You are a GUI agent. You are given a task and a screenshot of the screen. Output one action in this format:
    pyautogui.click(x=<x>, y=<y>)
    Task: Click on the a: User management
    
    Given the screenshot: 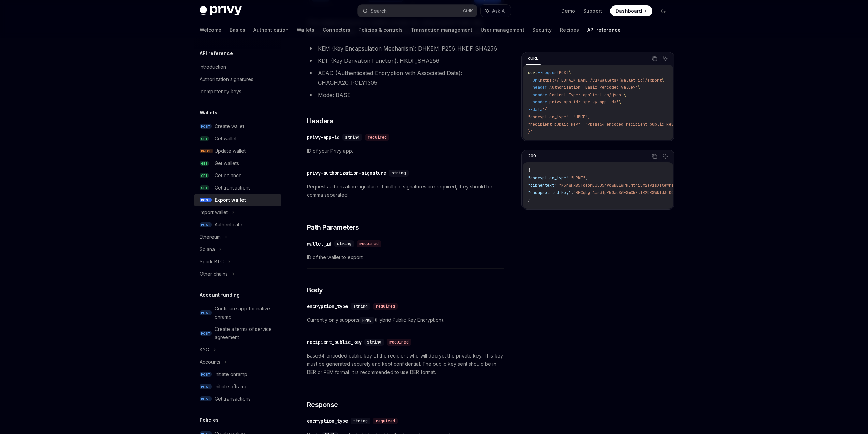 What is the action you would take?
    pyautogui.click(x=503, y=30)
    